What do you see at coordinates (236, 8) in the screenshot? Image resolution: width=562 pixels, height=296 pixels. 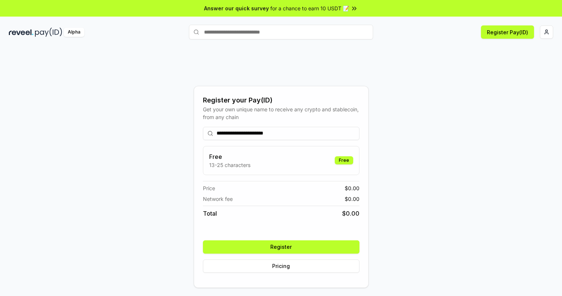 I see `span: Answer our quick survey` at bounding box center [236, 8].